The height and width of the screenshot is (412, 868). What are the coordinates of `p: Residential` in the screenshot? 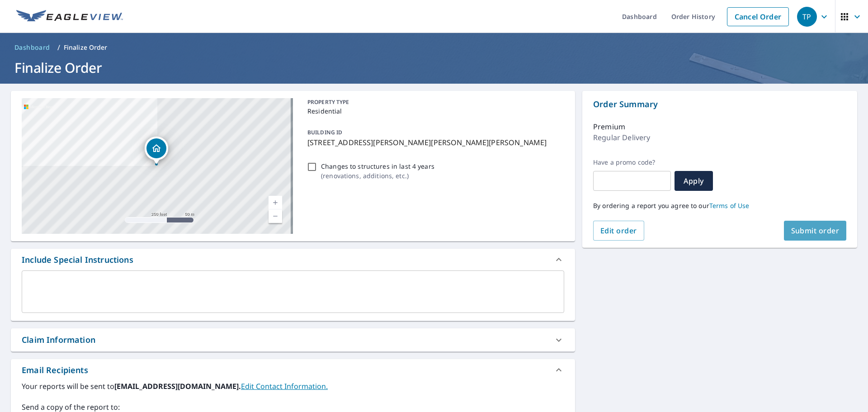 It's located at (434, 111).